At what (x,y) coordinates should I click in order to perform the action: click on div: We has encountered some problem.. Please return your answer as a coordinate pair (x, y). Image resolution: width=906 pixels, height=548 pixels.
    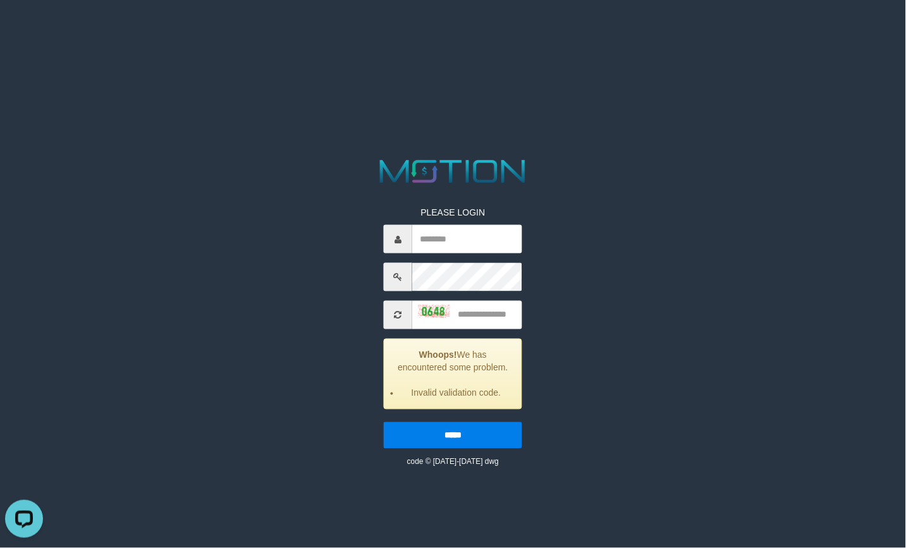
    Looking at the image, I should click on (453, 374).